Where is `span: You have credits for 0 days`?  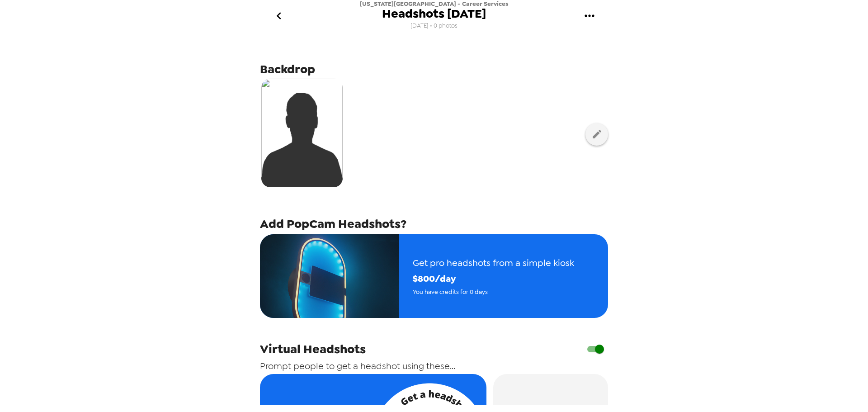 span: You have credits for 0 days is located at coordinates (493, 291).